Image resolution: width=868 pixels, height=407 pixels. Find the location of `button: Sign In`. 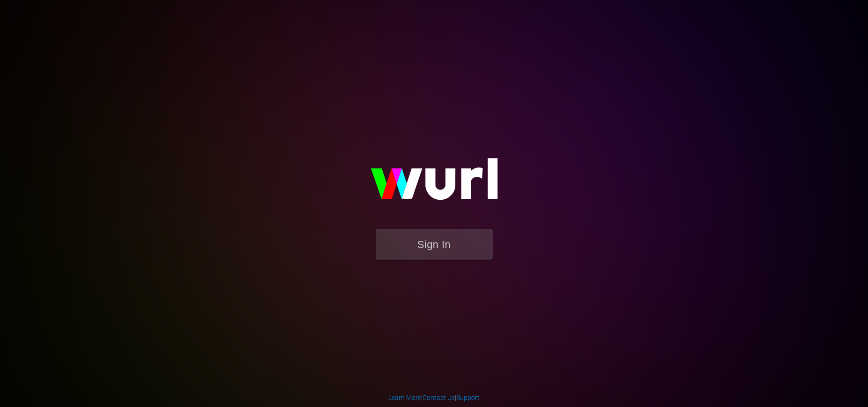

button: Sign In is located at coordinates (434, 244).